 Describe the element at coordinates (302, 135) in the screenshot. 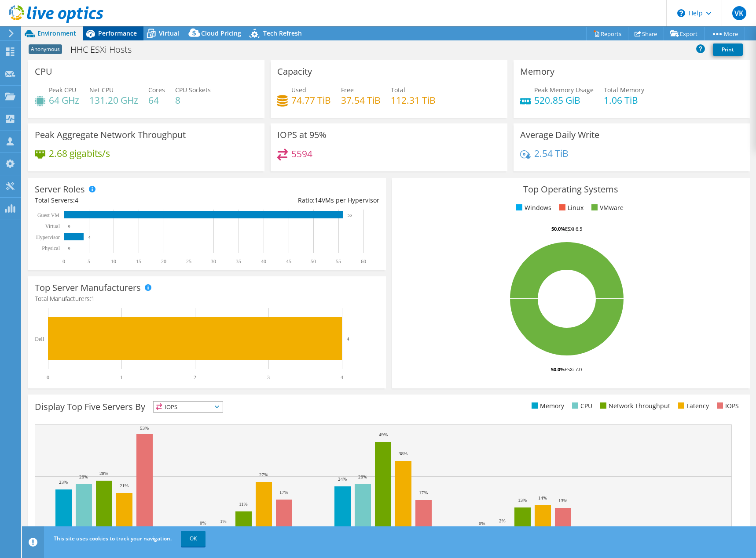

I see `h3: IOPS at 95%` at that location.